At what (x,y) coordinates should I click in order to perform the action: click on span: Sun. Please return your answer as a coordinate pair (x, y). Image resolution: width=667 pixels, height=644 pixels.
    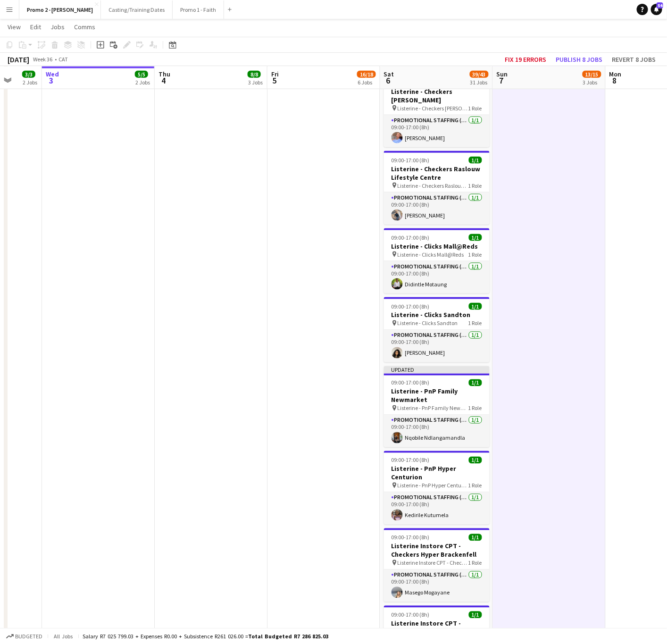
    Looking at the image, I should click on (502, 74).